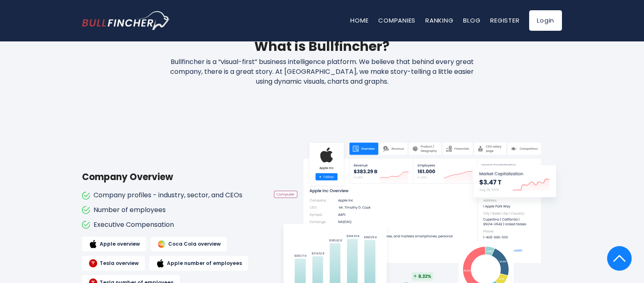 The width and height of the screenshot is (644, 283). I want to click on a: Apple overview, so click(114, 244).